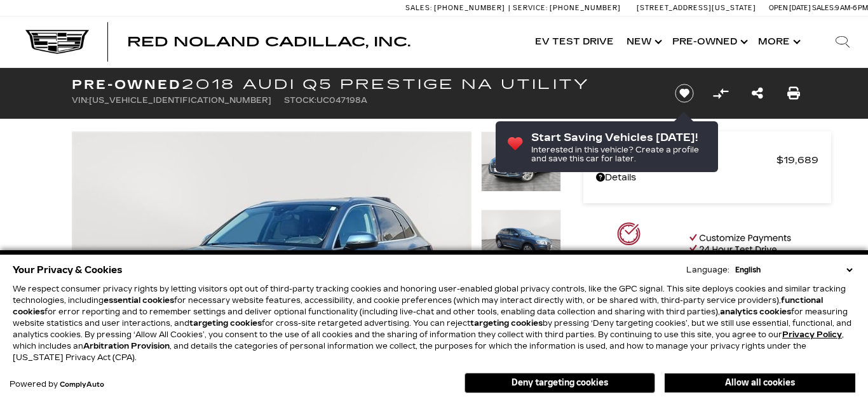 This screenshot has width=868, height=402. Describe the element at coordinates (82, 385) in the screenshot. I see `a: ComplyAuto` at that location.